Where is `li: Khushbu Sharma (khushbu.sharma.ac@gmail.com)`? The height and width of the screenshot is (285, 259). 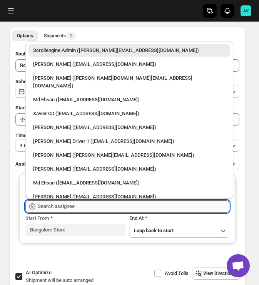
li: Khushbu Sharma (khushbu.sharma.ac@gmail.com) is located at coordinates (130, 81).